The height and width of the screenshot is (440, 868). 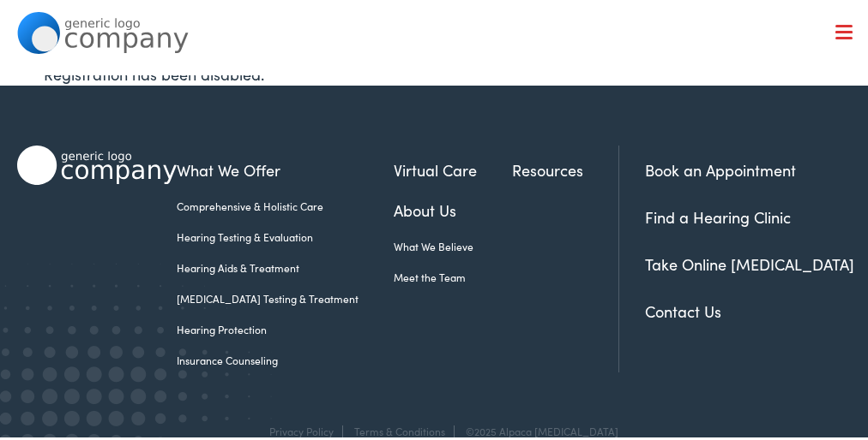 What do you see at coordinates (284, 327) in the screenshot?
I see `a: Hearing Protection` at bounding box center [284, 327].